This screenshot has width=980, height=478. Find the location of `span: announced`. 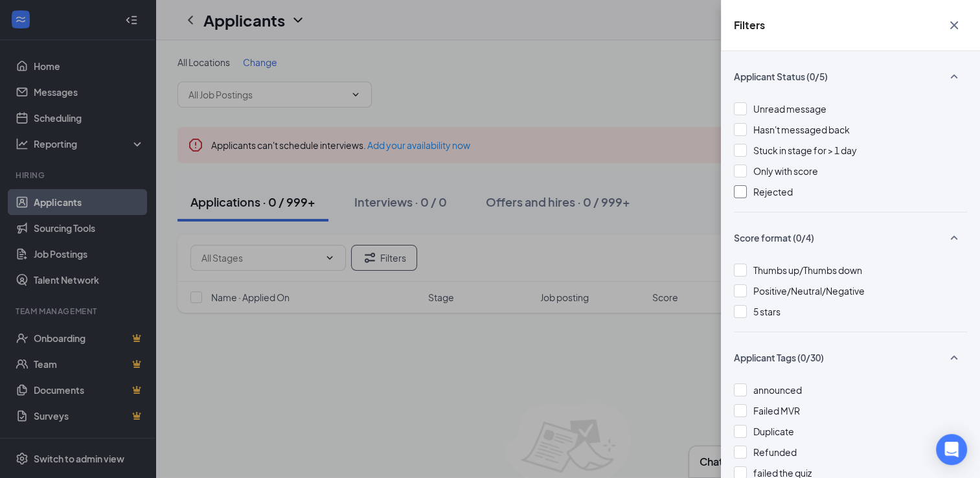

span: announced is located at coordinates (777, 390).